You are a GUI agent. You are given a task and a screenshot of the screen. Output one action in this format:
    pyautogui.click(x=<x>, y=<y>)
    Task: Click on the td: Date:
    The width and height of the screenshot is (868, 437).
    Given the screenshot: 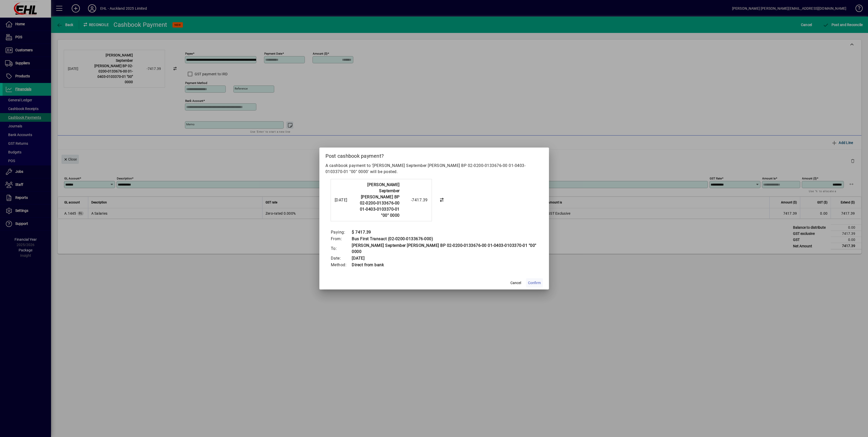 What is the action you would take?
    pyautogui.click(x=341, y=259)
    